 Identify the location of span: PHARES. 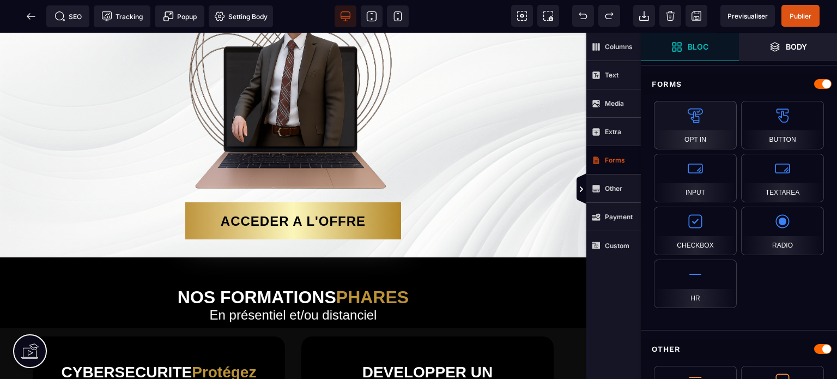
(372, 264).